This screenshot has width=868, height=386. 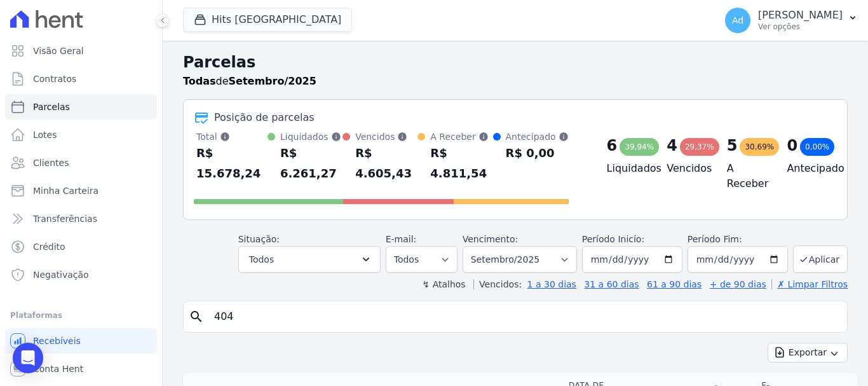 What do you see at coordinates (49, 247) in the screenshot?
I see `span: Crédito` at bounding box center [49, 247].